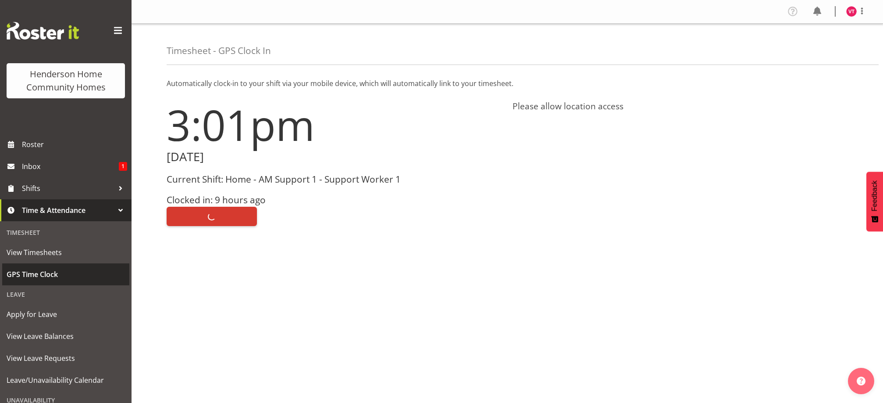 The image size is (883, 403). What do you see at coordinates (66, 232) in the screenshot?
I see `div: Timesheet` at bounding box center [66, 232].